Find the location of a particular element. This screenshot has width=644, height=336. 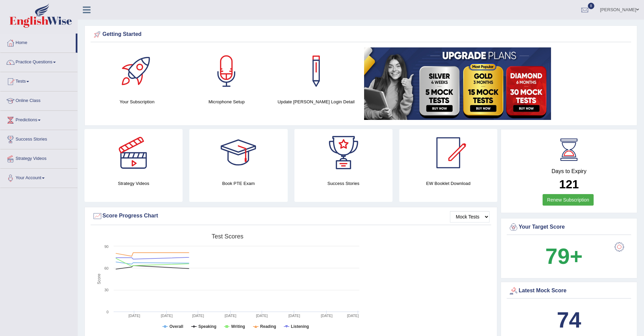

text: 90 is located at coordinates (106, 246).